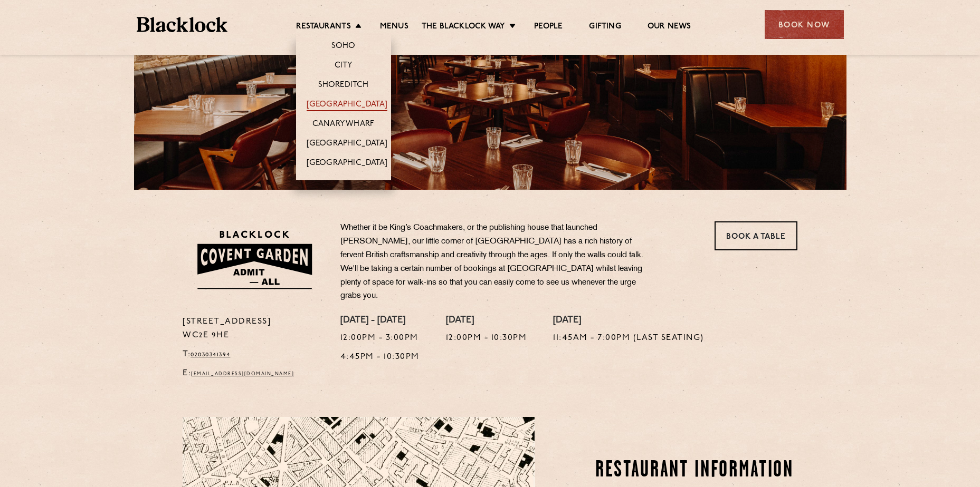 Image resolution: width=980 pixels, height=487 pixels. What do you see at coordinates (669, 27) in the screenshot?
I see `a: Our News` at bounding box center [669, 27].